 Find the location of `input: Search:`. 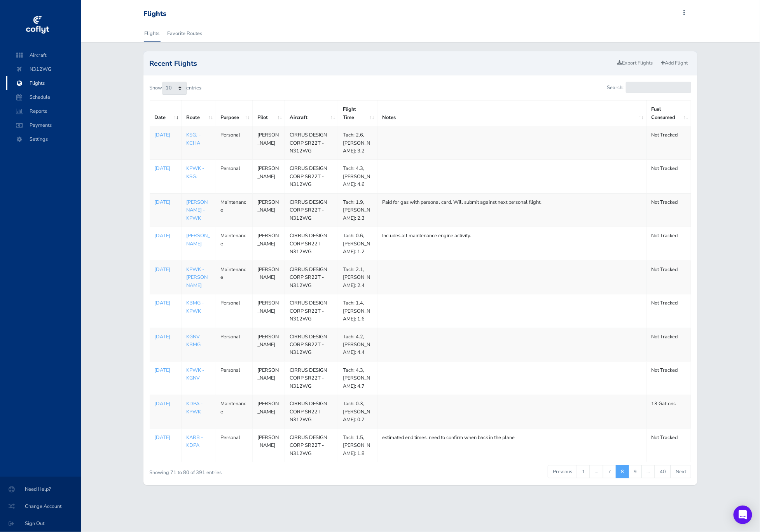

input: Search: is located at coordinates (659, 87).